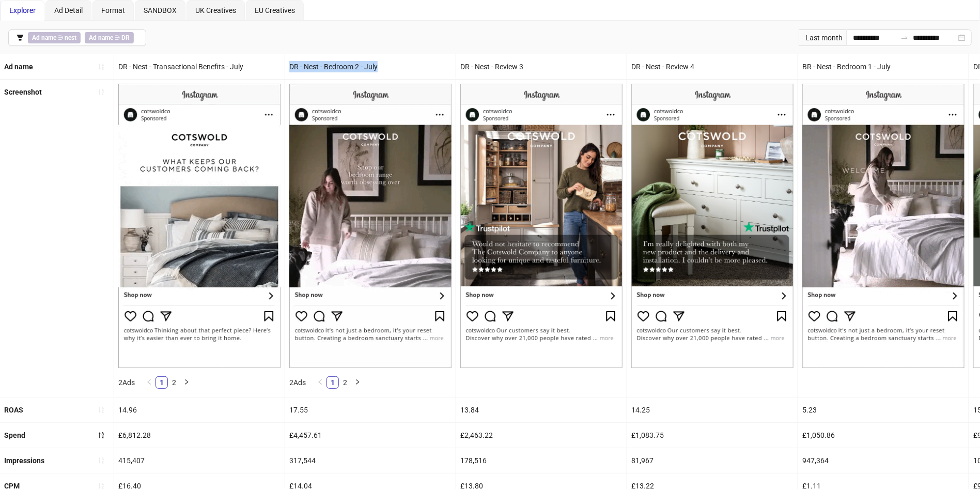 The height and width of the screenshot is (489, 980). What do you see at coordinates (883, 461) in the screenshot?
I see `div: 947,364` at bounding box center [883, 461].